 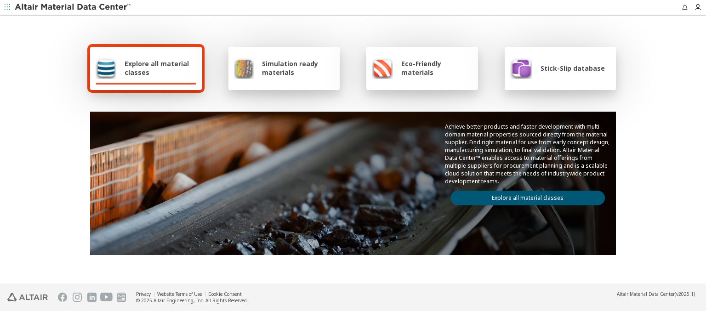 I want to click on img: Altair Engineering, so click(x=28, y=297).